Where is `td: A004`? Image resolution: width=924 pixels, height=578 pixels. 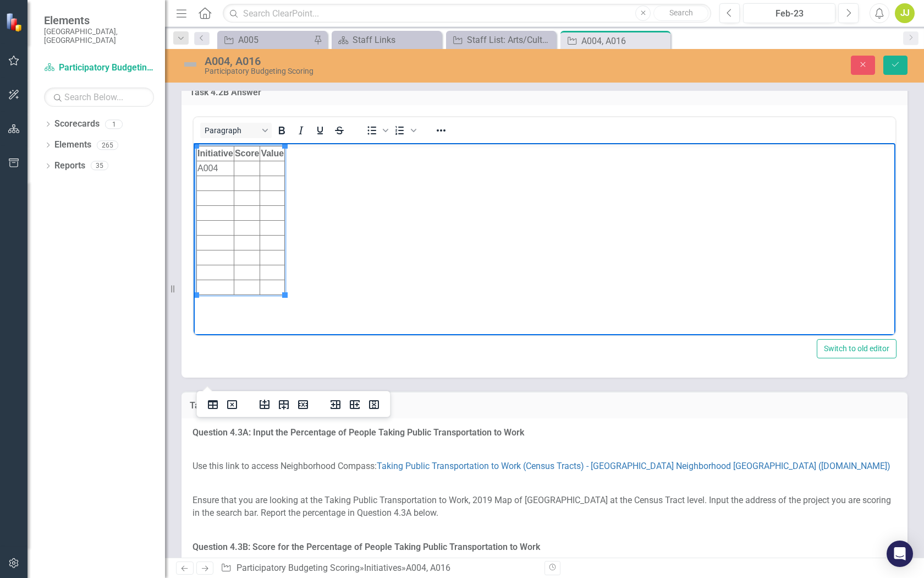 td: A004 is located at coordinates (22, 25).